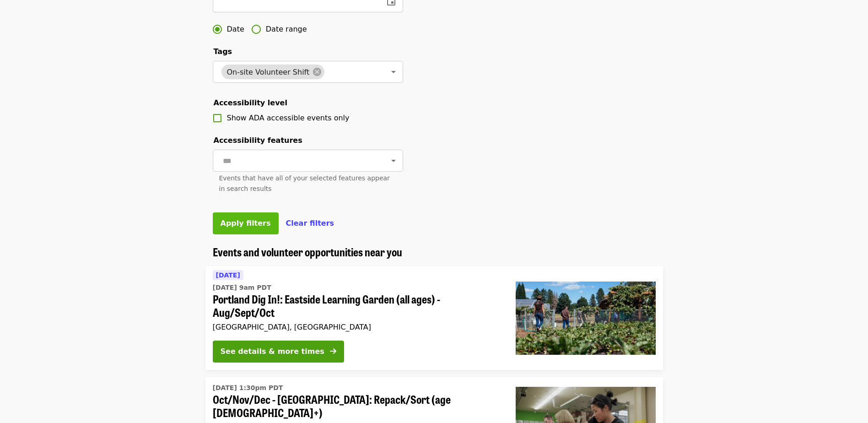 The height and width of the screenshot is (423, 868). Describe the element at coordinates (333, 351) in the screenshot. I see `i: arrow-right icon` at that location.